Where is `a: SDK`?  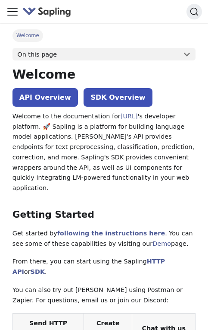
a: SDK is located at coordinates (38, 271).